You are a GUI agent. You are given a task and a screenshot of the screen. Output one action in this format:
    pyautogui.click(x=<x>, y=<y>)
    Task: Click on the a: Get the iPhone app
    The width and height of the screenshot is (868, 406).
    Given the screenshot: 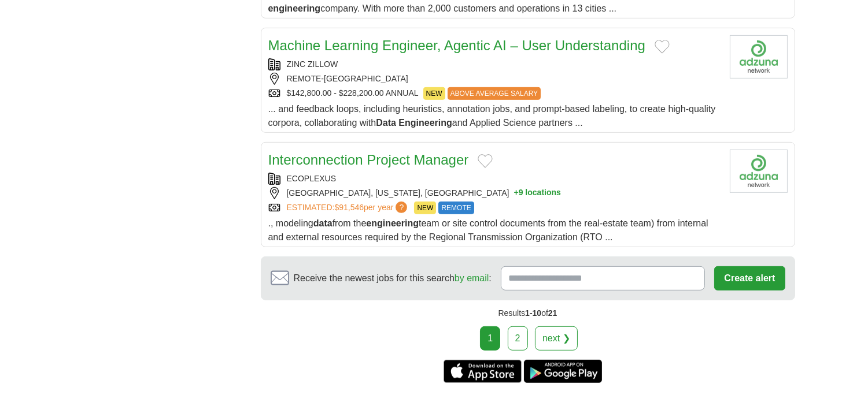 What is the action you would take?
    pyautogui.click(x=482, y=371)
    